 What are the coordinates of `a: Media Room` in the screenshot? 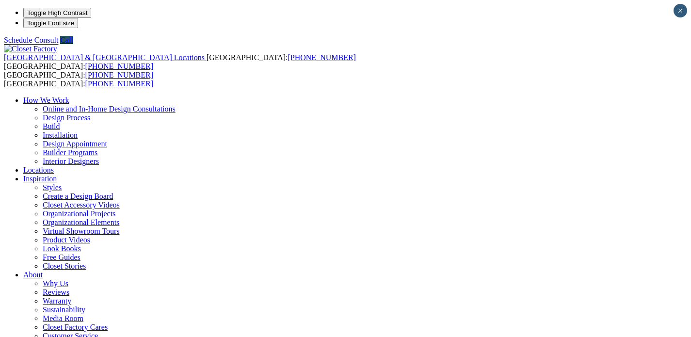 It's located at (63, 318).